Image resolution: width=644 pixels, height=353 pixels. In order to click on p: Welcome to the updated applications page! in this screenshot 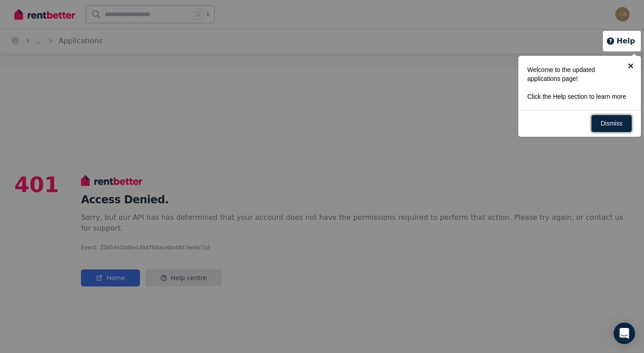, I will do `click(577, 74)`.